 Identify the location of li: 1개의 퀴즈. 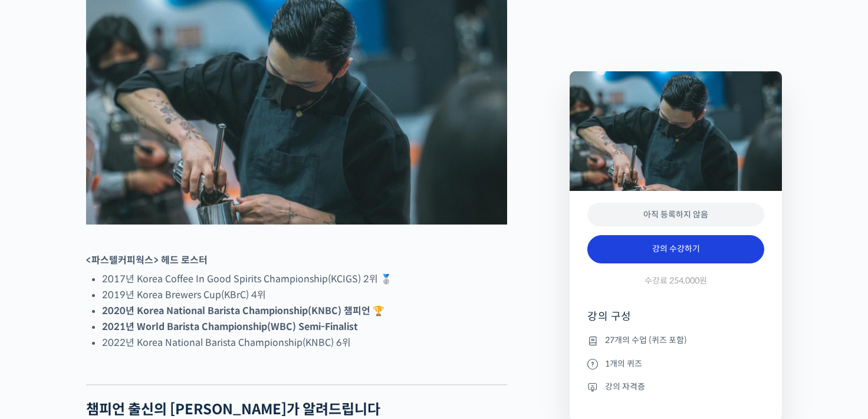
(676, 364).